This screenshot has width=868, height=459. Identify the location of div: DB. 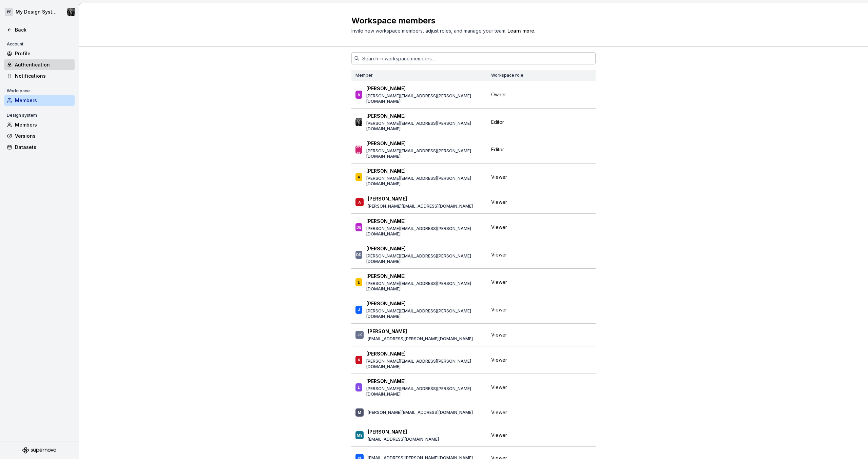
(359, 228).